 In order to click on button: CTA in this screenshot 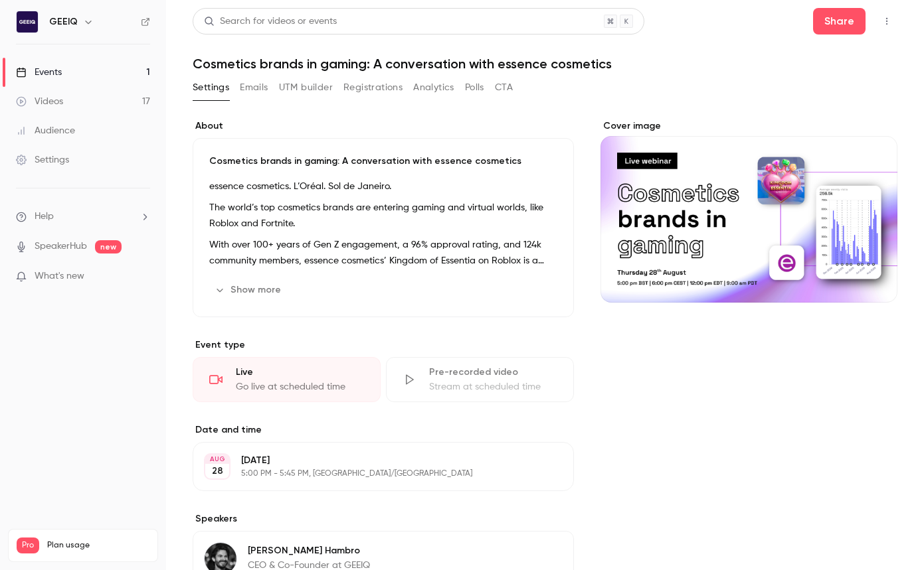, I will do `click(504, 88)`.